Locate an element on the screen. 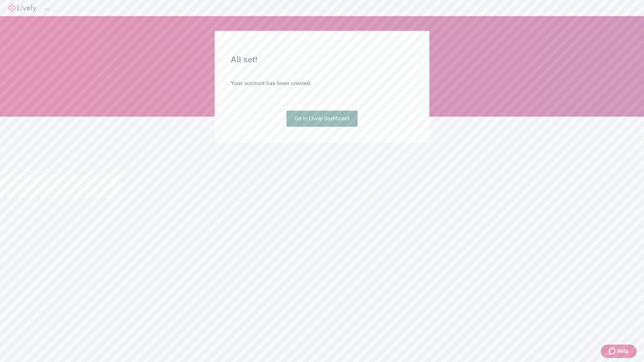  button: Log out is located at coordinates (47, 10).